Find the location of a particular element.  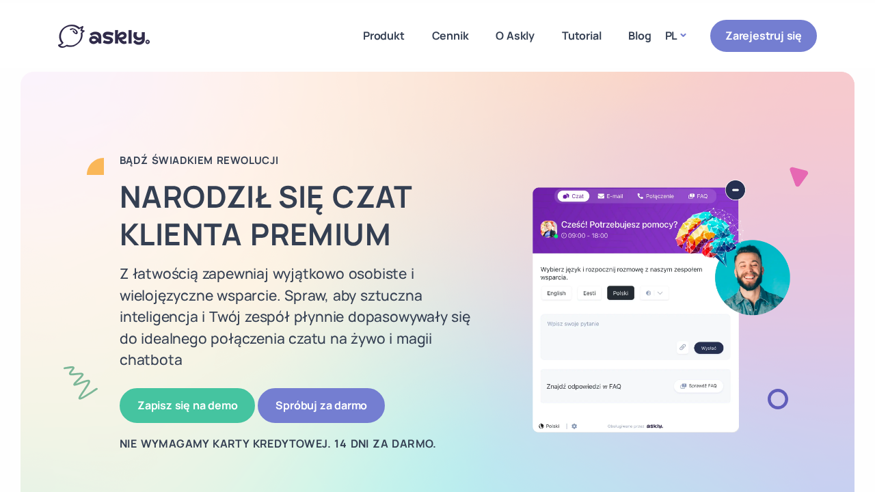

a: Blog is located at coordinates (639, 36).